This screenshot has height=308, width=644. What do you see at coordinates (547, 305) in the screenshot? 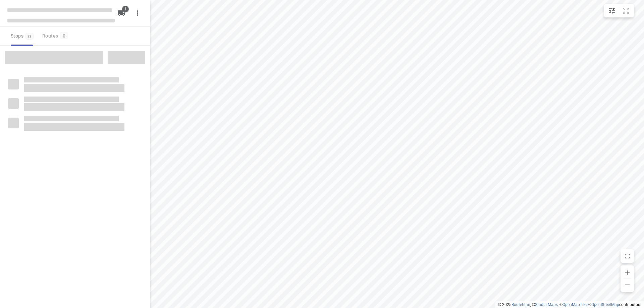
I see `a: Stadia Maps` at bounding box center [547, 305].